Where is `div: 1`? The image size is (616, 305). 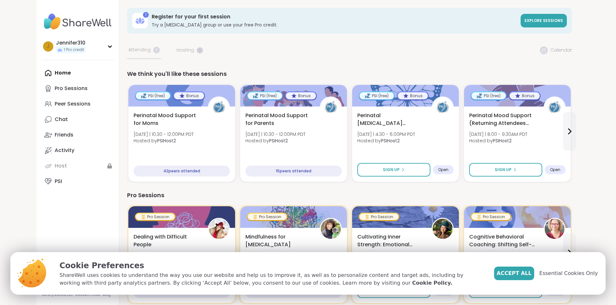 div: 1 is located at coordinates (146, 15).